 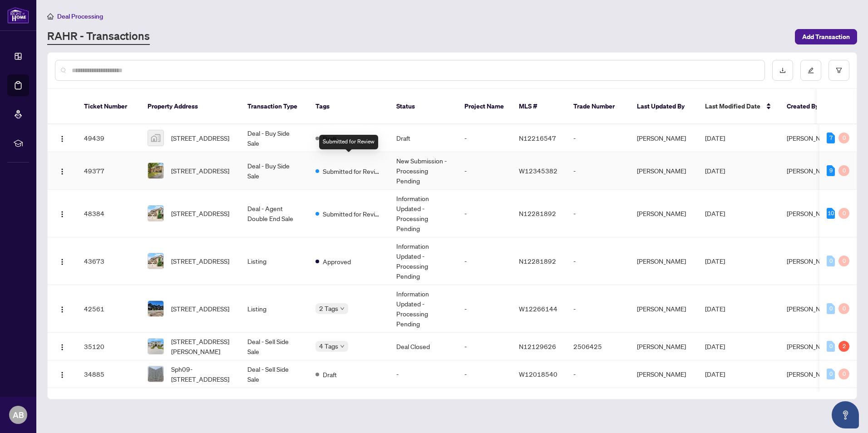 What do you see at coordinates (80, 16) in the screenshot?
I see `span: Deal Processing` at bounding box center [80, 16].